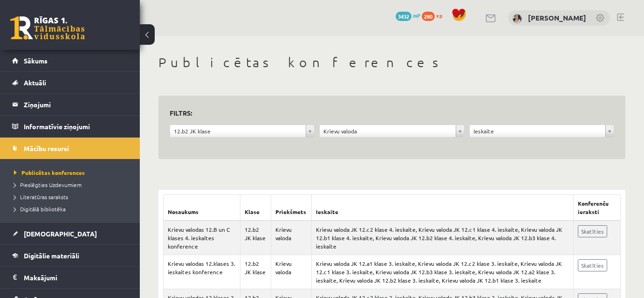 The image size is (644, 298). Describe the element at coordinates (48, 28) in the screenshot. I see `a: Rīgas 1. Tālmācības vidusskola` at that location.